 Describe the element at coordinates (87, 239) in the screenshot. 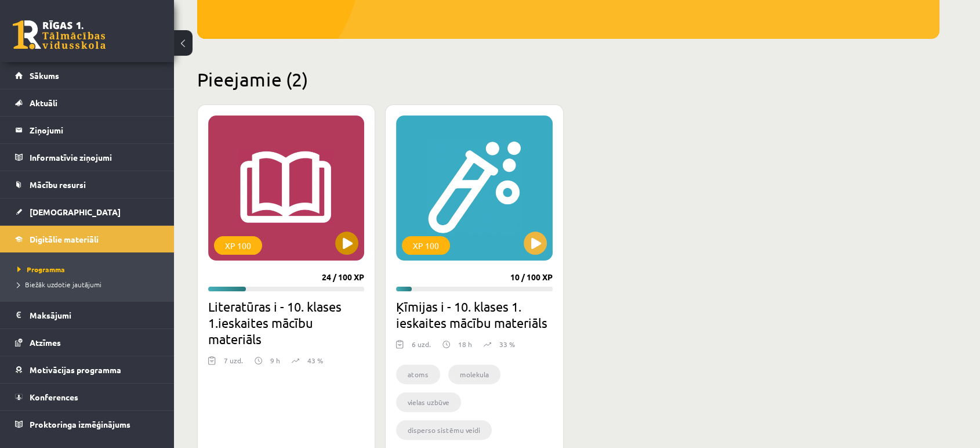

I see `a: Digitālie materiāli` at that location.